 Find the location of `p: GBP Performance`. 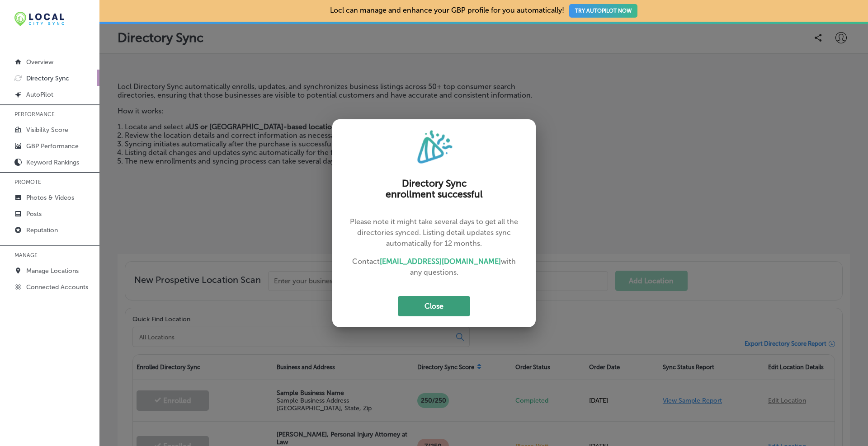

p: GBP Performance is located at coordinates (52, 146).